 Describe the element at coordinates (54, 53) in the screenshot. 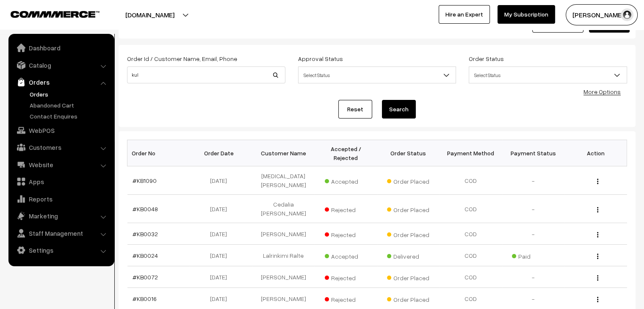

I see `div: Domain Overview` at that location.